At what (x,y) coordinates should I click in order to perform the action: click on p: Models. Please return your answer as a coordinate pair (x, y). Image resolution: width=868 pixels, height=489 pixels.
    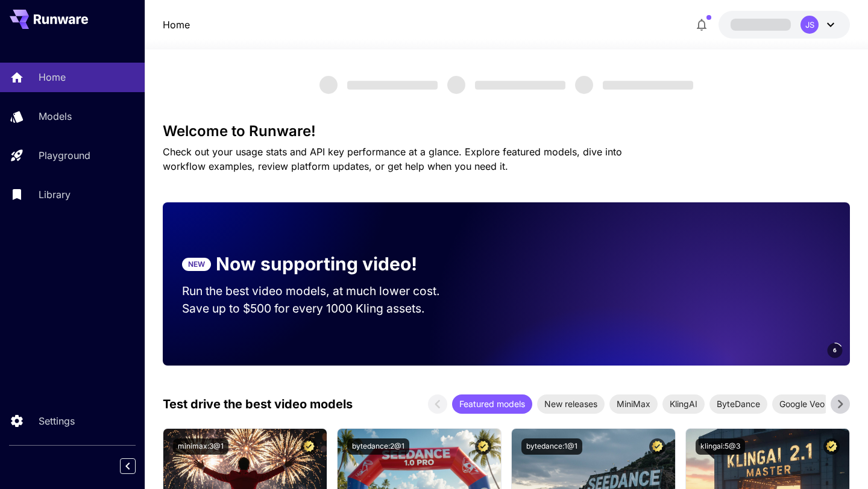
    Looking at the image, I should click on (55, 117).